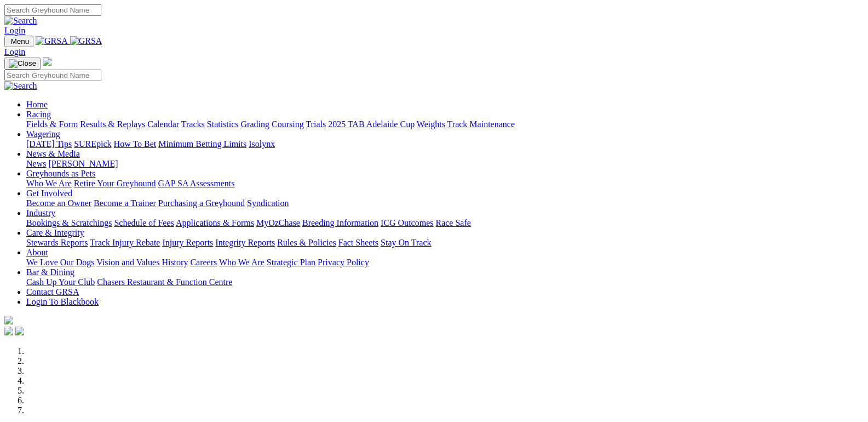 This screenshot has height=422, width=868. Describe the element at coordinates (445, 164) in the screenshot. I see `div: News & Media` at that location.